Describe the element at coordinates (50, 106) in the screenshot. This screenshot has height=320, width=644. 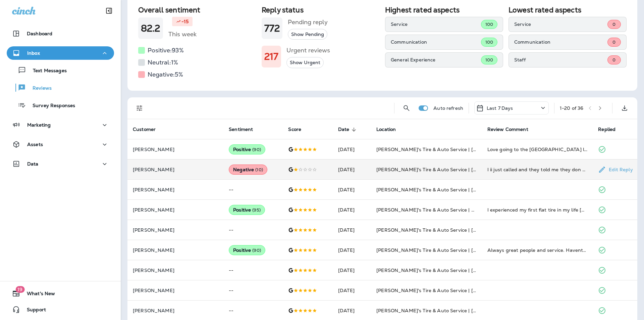
I see `p: Survey Responses` at that location.